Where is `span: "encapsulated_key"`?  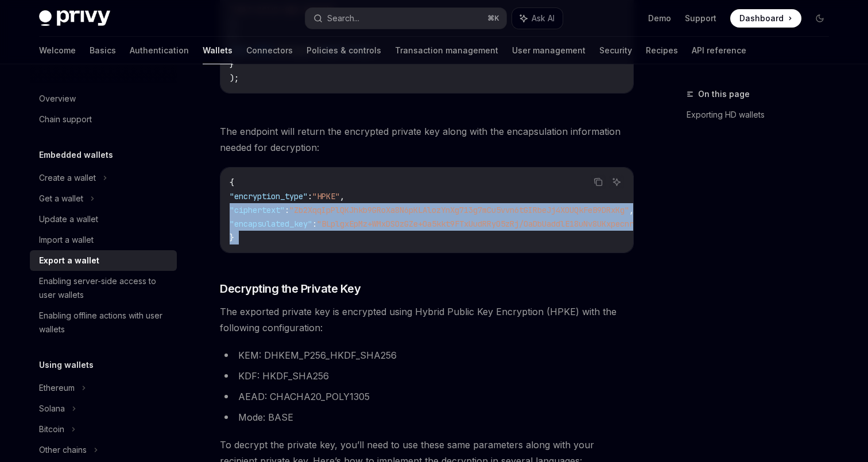 span: "encapsulated_key" is located at coordinates (271, 224).